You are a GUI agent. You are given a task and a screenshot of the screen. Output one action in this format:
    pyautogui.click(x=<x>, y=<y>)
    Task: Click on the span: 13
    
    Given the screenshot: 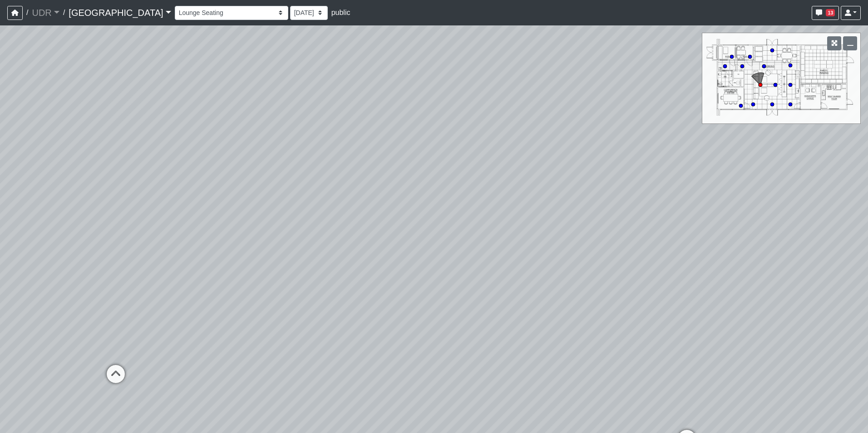 What is the action you would take?
    pyautogui.click(x=831, y=12)
    